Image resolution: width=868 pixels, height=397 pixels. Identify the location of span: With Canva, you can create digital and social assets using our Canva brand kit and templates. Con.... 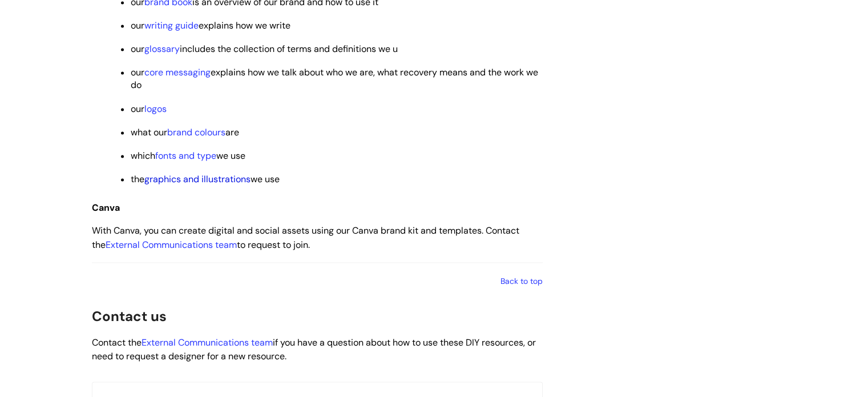
(305, 238).